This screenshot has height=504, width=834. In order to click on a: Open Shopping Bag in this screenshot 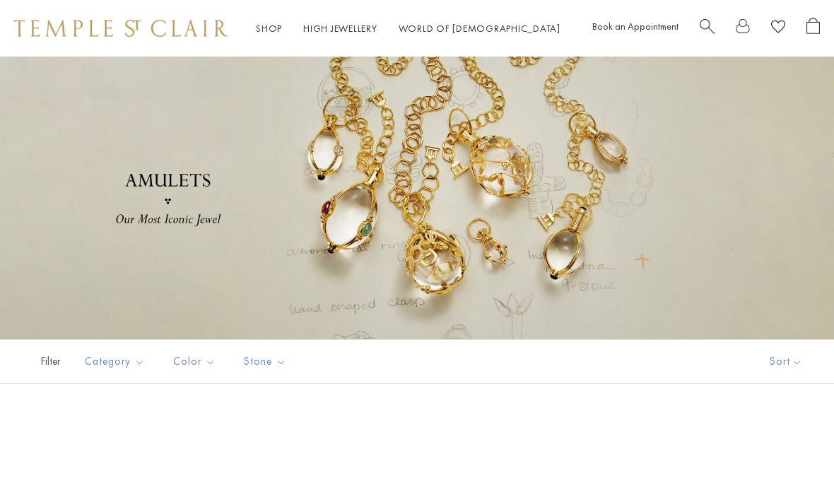, I will do `click(812, 28)`.